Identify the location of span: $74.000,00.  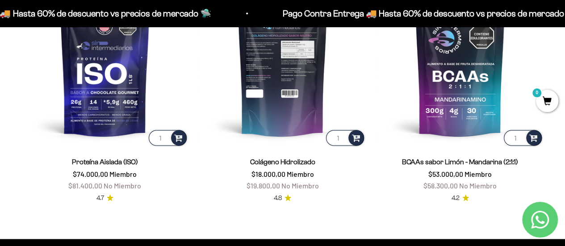
(90, 174).